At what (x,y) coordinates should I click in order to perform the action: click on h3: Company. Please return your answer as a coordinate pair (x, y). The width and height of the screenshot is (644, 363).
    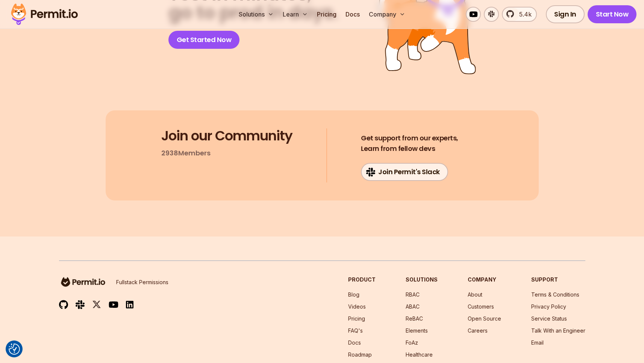
    Looking at the image, I should click on (484, 280).